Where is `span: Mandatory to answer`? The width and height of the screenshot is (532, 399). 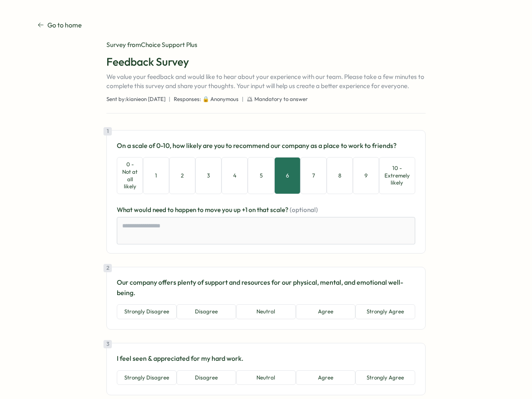 span: Mandatory to answer is located at coordinates (281, 100).